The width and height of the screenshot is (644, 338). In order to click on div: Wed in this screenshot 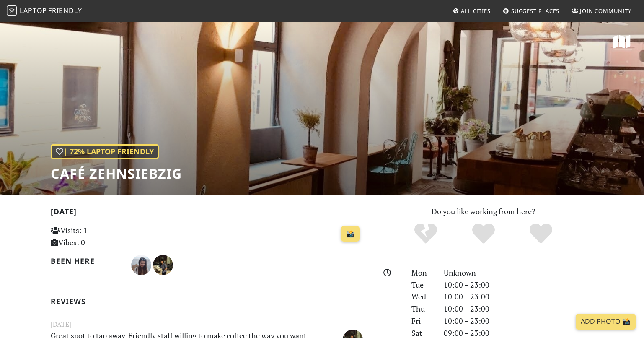, I will do `click(422, 296)`.